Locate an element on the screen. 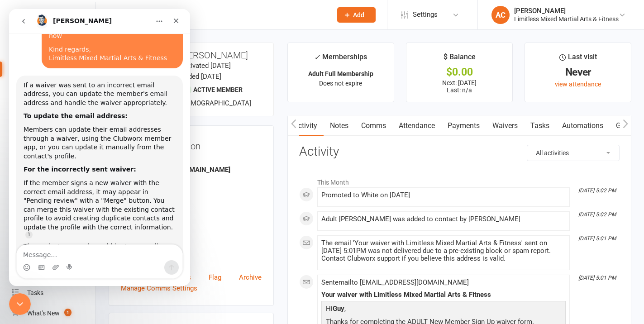  div: Last visit is located at coordinates (578, 59).